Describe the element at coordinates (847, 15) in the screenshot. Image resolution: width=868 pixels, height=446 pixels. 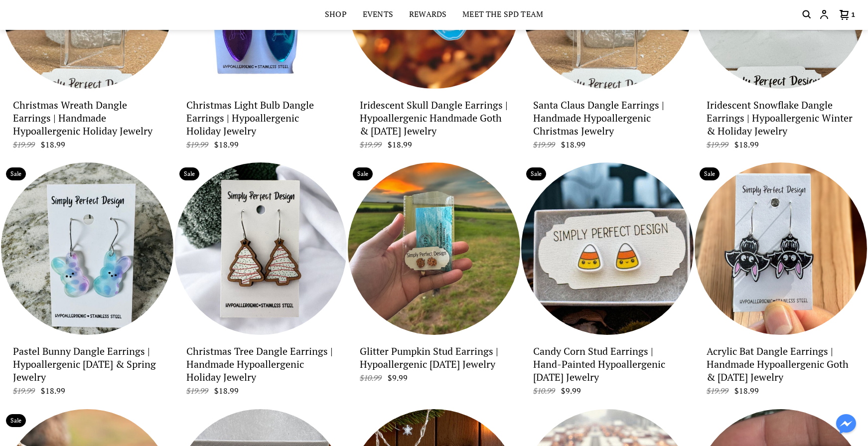
I see `button: Cart icon` at that location.